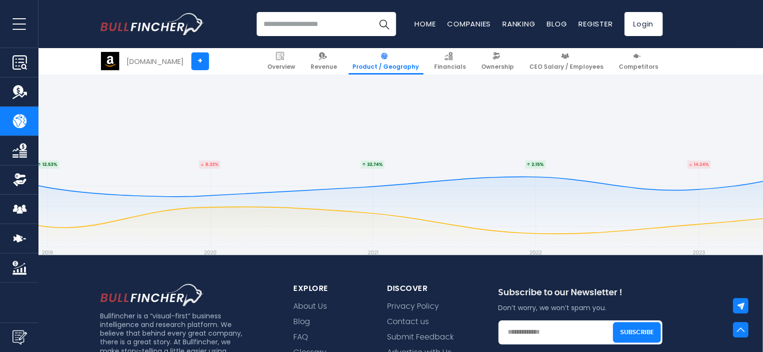 The width and height of the screenshot is (763, 352). I want to click on div: explore, so click(329, 289).